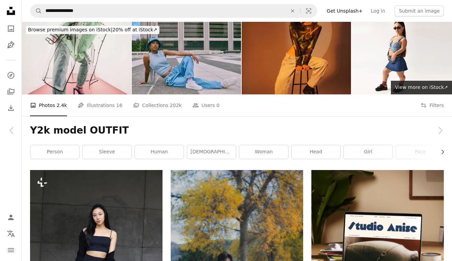  What do you see at coordinates (206, 105) in the screenshot?
I see `a: Users 0` at bounding box center [206, 105].